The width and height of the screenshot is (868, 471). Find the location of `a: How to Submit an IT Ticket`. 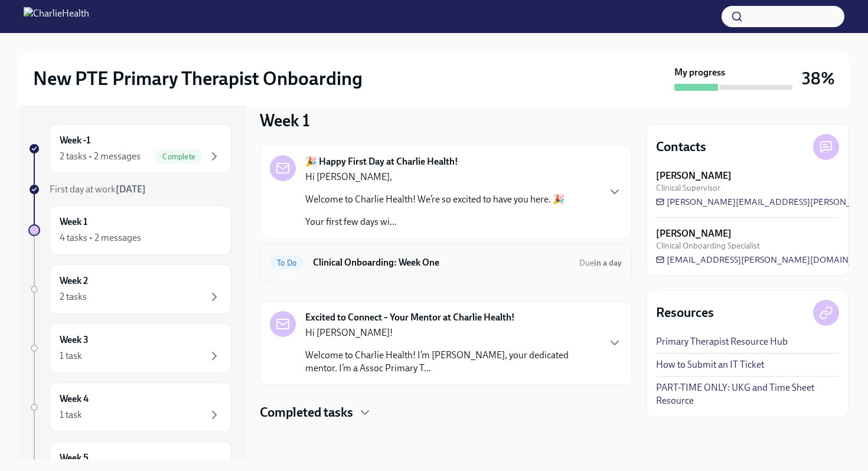

a: How to Submit an IT Ticket is located at coordinates (710, 365).